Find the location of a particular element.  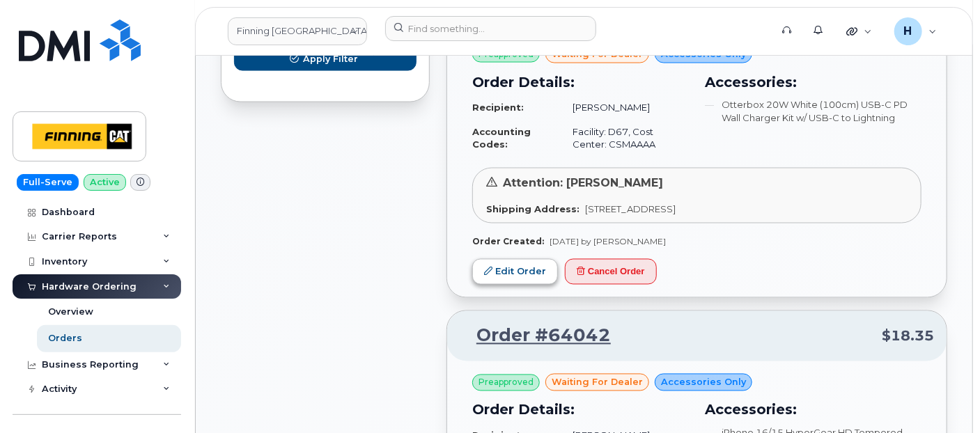

td: Facility: D67, Cost Center: CSMAAAA is located at coordinates (624, 138).